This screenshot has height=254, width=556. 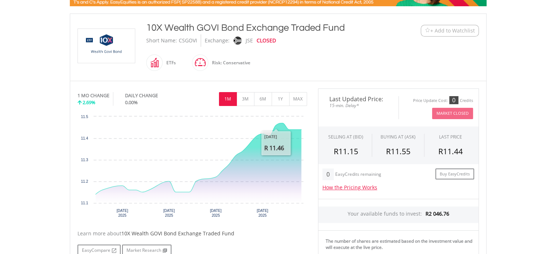 I want to click on img: EQU.ZA.CSGOVI.png, so click(x=106, y=46).